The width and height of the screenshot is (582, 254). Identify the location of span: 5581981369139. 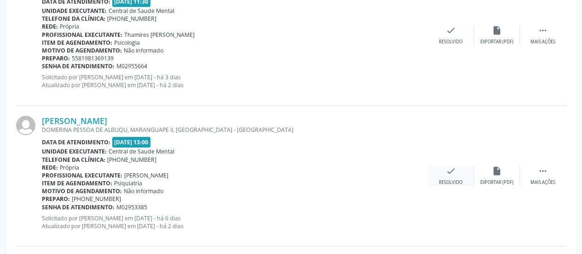
(92, 58).